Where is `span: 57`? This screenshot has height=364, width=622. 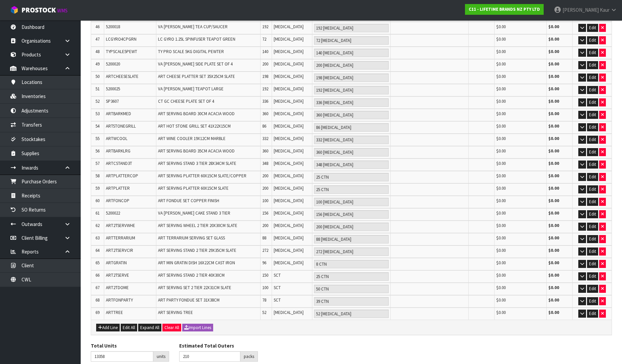 span: 57 is located at coordinates (97, 163).